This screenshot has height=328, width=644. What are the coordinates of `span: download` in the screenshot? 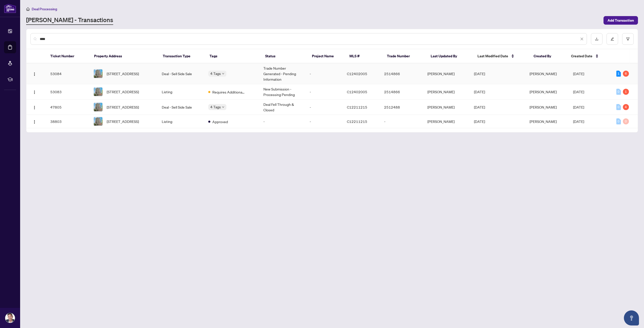 It's located at (597, 39).